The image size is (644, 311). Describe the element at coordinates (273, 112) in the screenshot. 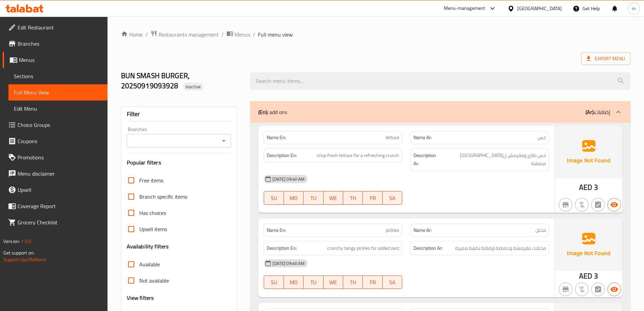

I see `p: add ons` at that location.